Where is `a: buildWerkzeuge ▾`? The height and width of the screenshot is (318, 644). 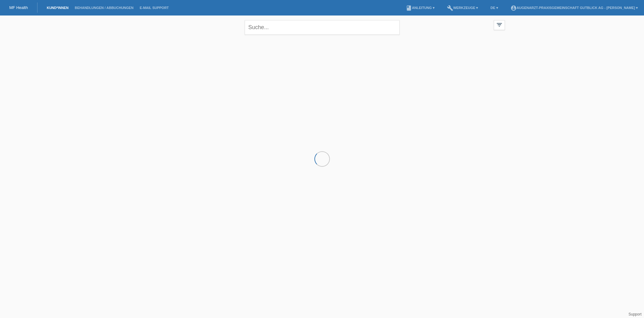
a: buildWerkzeuge ▾ is located at coordinates (462, 8).